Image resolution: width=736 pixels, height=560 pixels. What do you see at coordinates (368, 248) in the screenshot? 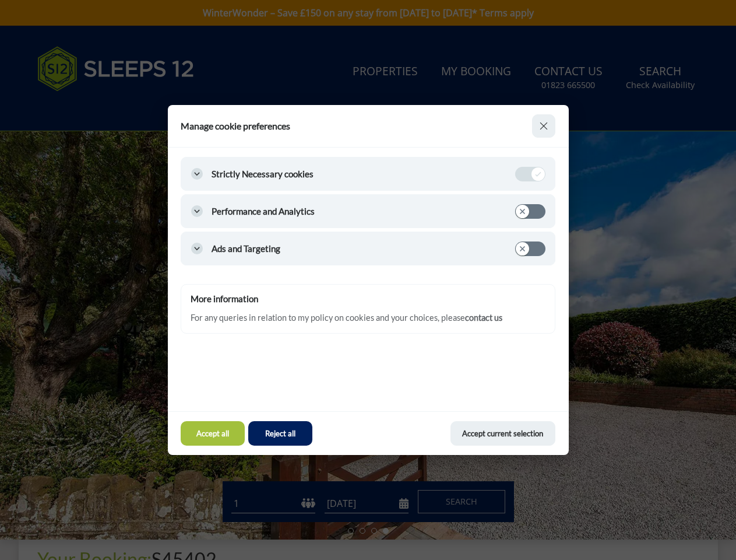
I see `button: Ads and Targeting` at bounding box center [368, 248].